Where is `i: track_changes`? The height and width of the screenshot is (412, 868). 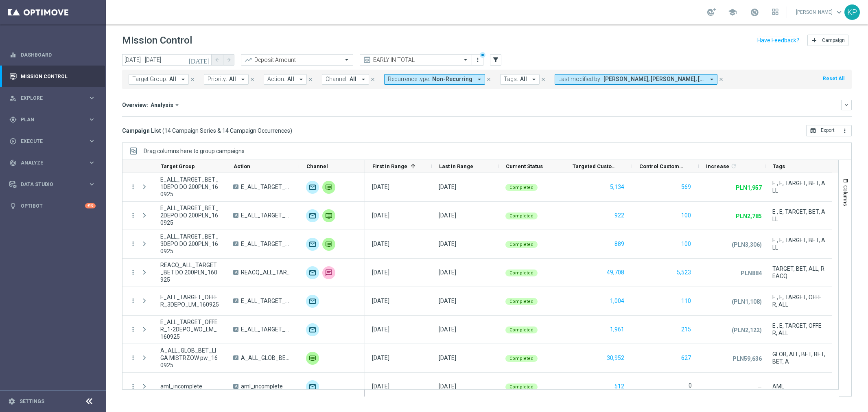
i: track_changes is located at coordinates (13, 163).